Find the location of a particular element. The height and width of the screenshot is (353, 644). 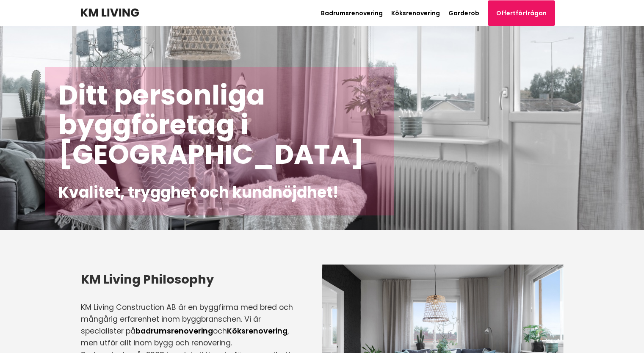

img: KM Living is located at coordinates (110, 12).